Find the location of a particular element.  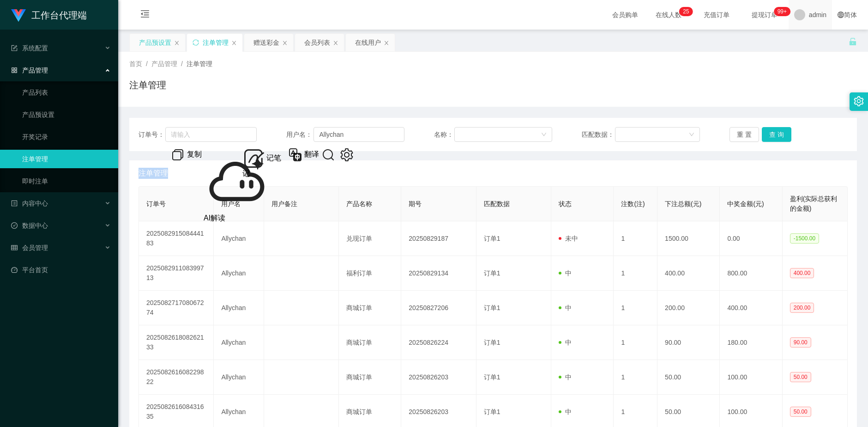

td: 100.00 is located at coordinates (751, 377).